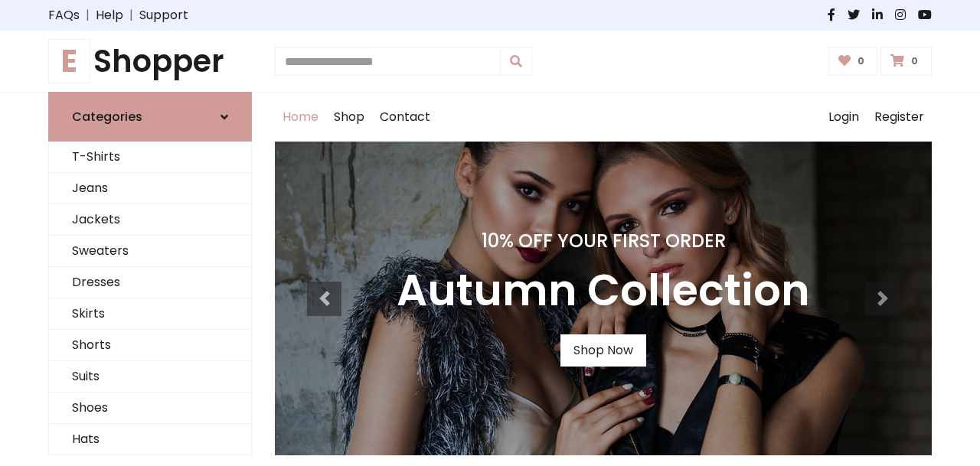 The height and width of the screenshot is (466, 980). I want to click on a: Login, so click(843, 117).